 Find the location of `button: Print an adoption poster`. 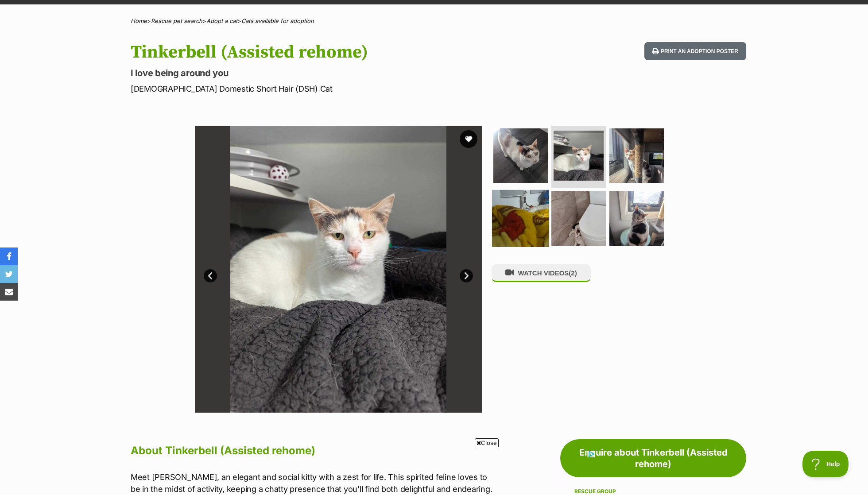

button: Print an adoption poster is located at coordinates (695, 51).